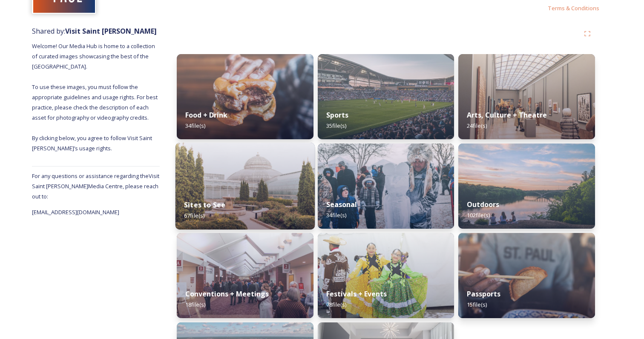 The image size is (644, 339). What do you see at coordinates (94, 31) in the screenshot?
I see `span: Shared by:` at bounding box center [94, 31].